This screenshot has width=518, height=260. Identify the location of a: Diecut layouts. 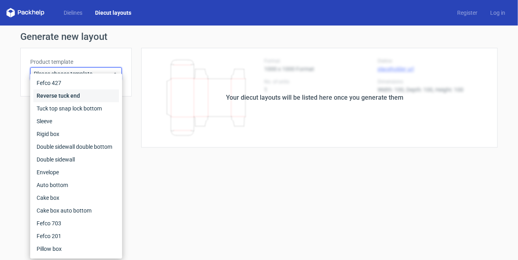
(113, 13).